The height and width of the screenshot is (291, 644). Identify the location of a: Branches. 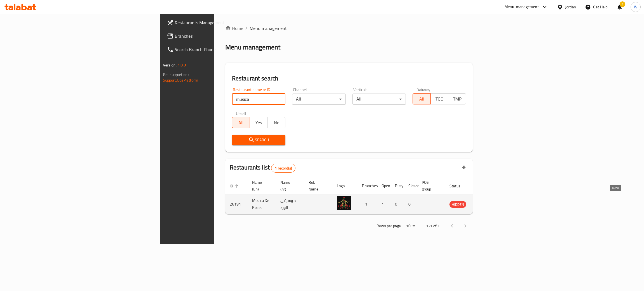
(215, 36).